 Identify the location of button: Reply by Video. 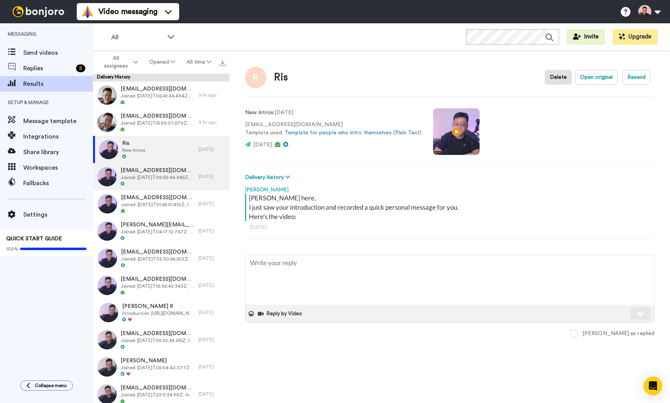
(281, 313).